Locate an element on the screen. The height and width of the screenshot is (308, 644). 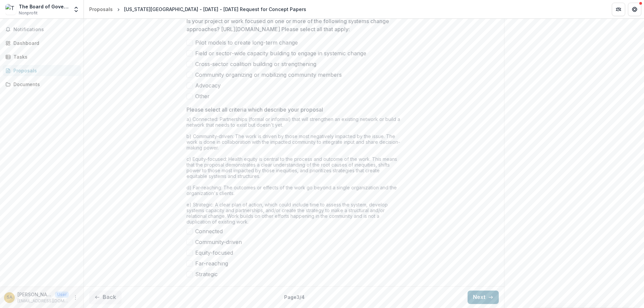
span: Far-reaching is located at coordinates (211, 264).